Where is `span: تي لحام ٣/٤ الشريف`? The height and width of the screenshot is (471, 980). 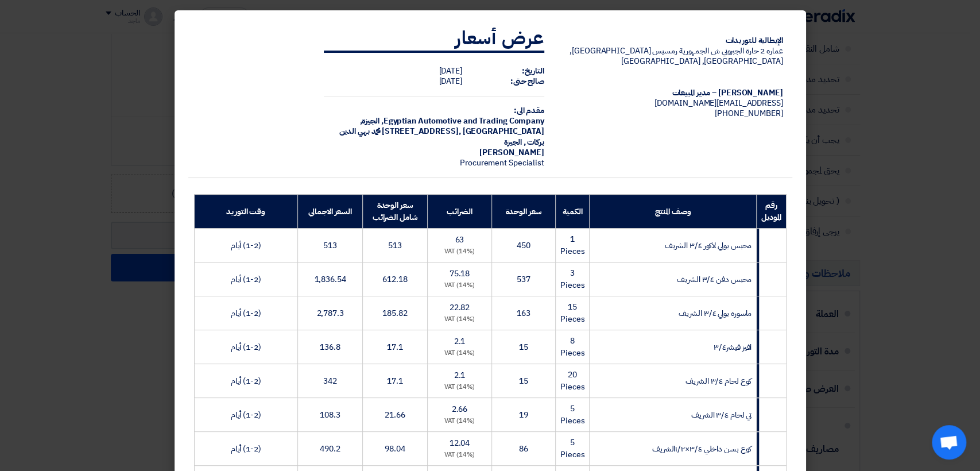 span: تي لحام ٣/٤ الشريف is located at coordinates (721, 415).